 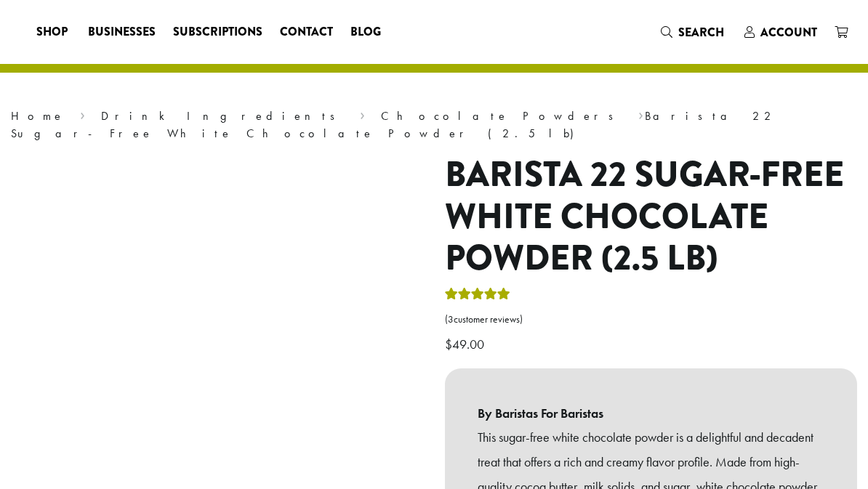 I want to click on a: Search, so click(x=694, y=32).